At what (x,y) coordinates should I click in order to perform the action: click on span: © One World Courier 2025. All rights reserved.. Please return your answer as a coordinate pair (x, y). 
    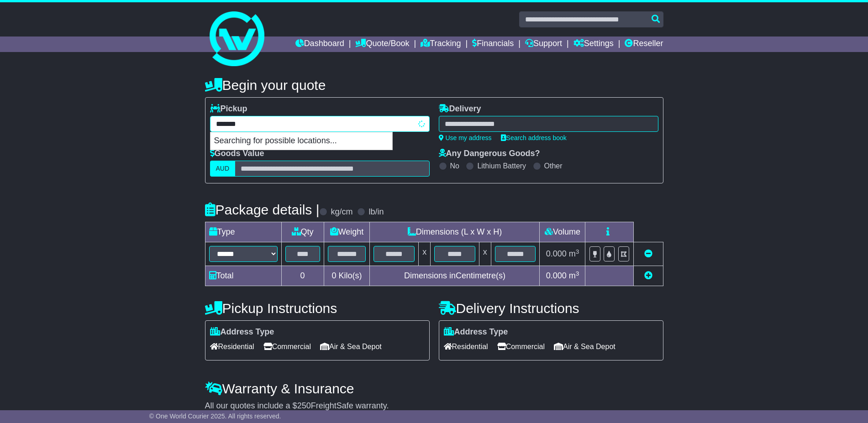
    Looking at the image, I should click on (215, 416).